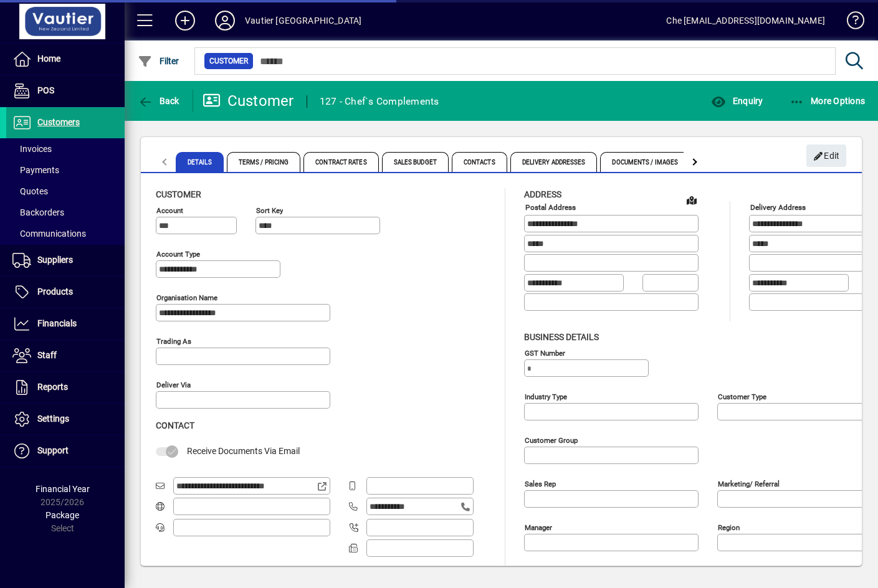  What do you see at coordinates (55, 291) in the screenshot?
I see `span: Products` at bounding box center [55, 291].